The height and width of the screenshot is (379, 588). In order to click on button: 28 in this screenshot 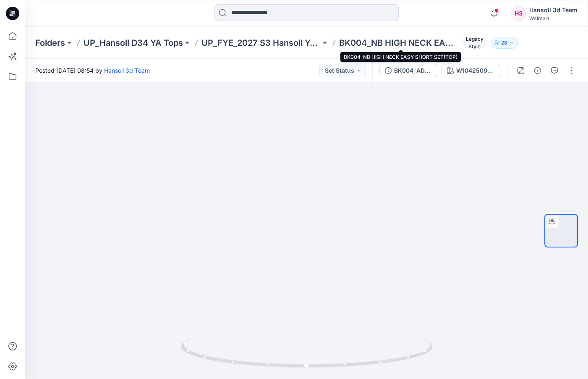, I will do `click(503, 43)`.